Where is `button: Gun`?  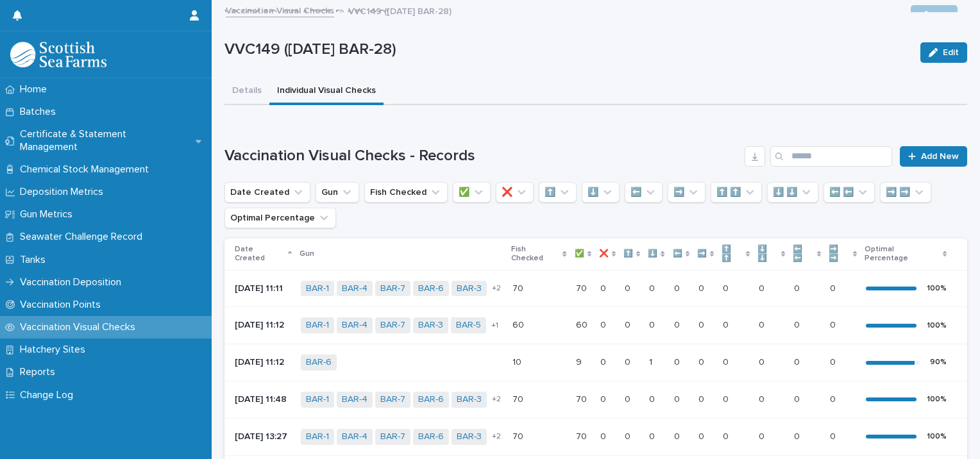
button: Gun is located at coordinates (338, 193).